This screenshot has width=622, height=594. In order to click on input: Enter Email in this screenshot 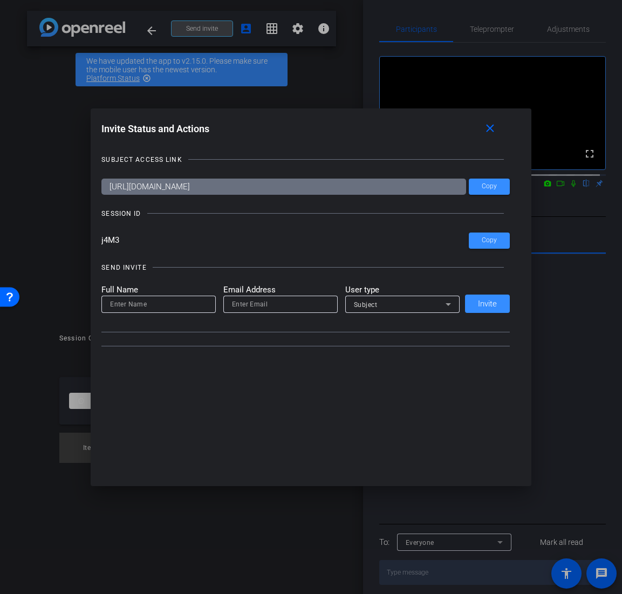, I will do `click(280, 304)`.